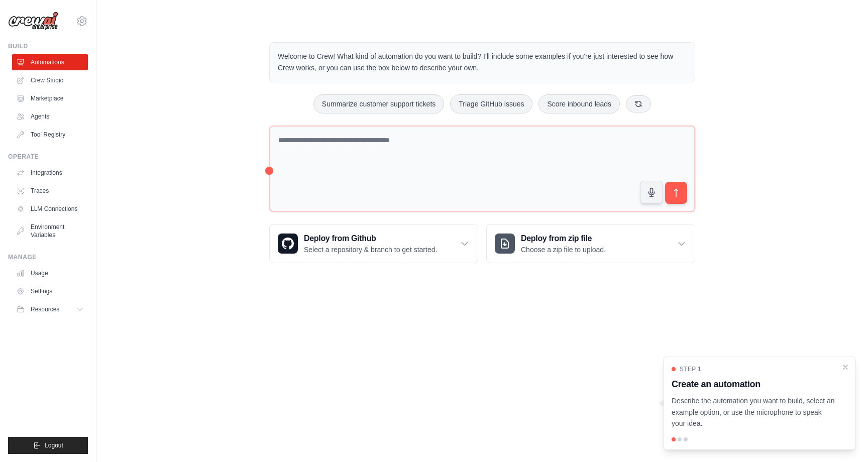  I want to click on a: Automations, so click(50, 62).